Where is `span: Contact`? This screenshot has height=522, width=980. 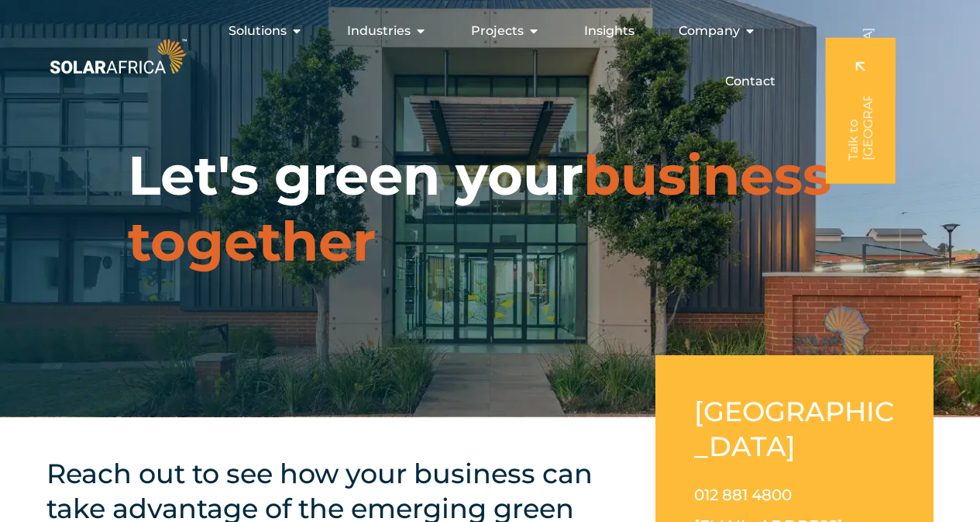 span: Contact is located at coordinates (750, 82).